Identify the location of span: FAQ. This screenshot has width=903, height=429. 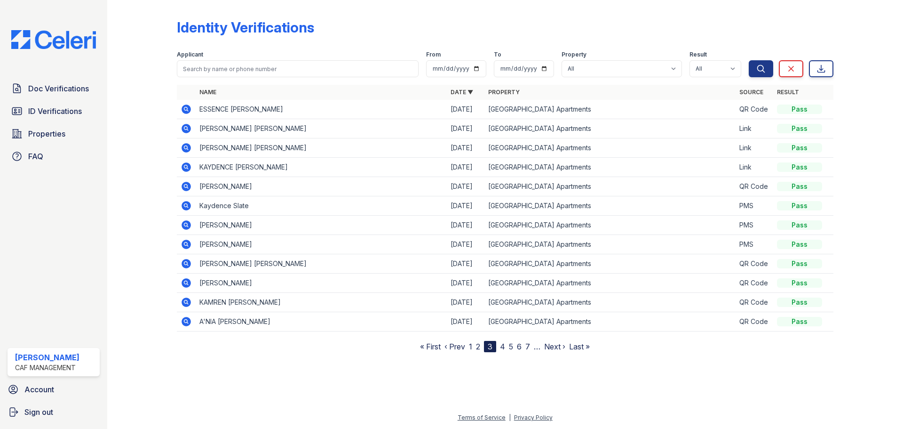
(36, 156).